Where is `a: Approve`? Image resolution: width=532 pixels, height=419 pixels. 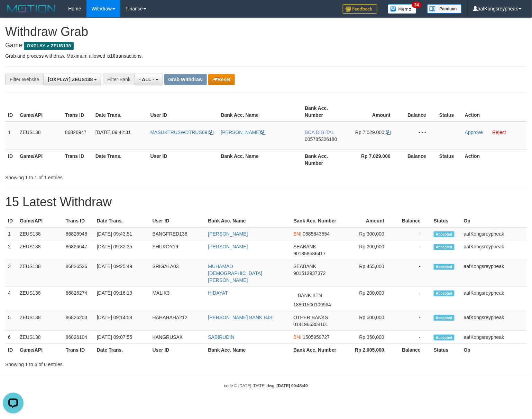 a: Approve is located at coordinates (474, 132).